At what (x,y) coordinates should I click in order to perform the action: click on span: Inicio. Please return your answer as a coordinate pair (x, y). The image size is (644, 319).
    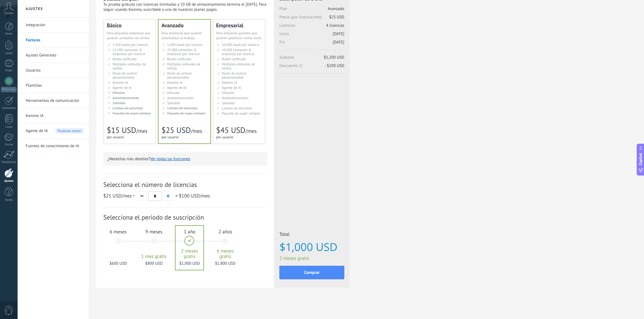
    Looking at the image, I should click on (312, 36).